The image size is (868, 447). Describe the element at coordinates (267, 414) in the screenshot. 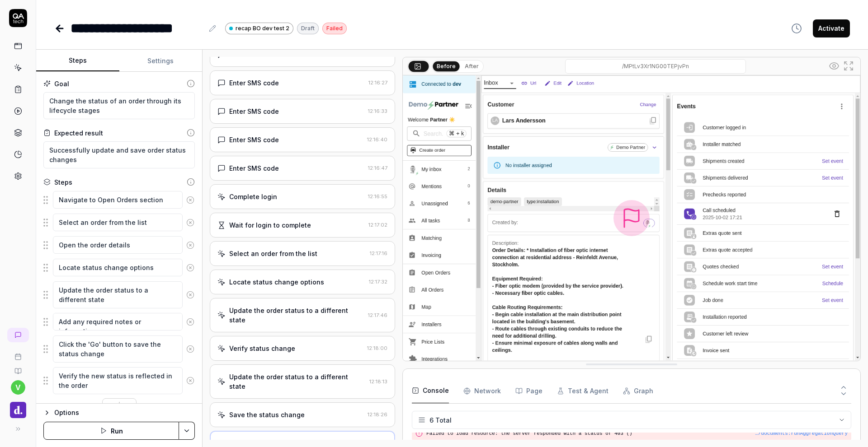

I see `div: Save the status change` at that location.